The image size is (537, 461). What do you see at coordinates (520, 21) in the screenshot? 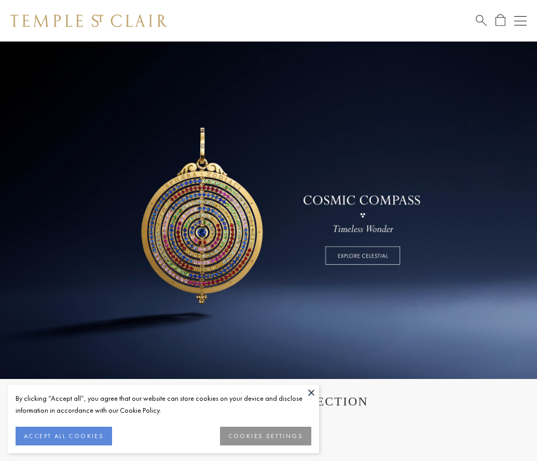
I see `button: Open navigation` at bounding box center [520, 21].